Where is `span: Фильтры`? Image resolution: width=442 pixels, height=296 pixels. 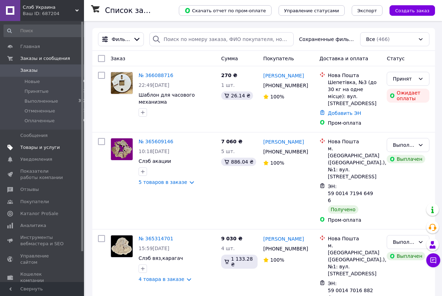
span: Фильтры is located at coordinates (121, 39).